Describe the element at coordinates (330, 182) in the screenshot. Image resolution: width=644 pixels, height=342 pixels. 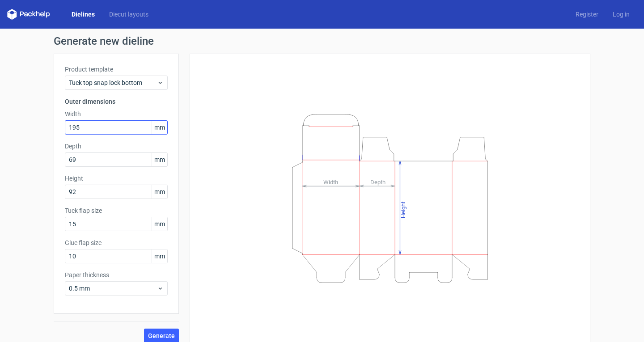
I see `tspan: Width` at that location.